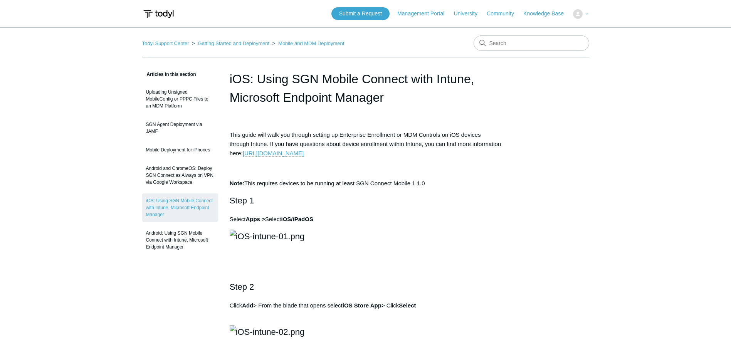 The image size is (731, 356). Describe the element at coordinates (407, 305) in the screenshot. I see `strong: Select` at that location.